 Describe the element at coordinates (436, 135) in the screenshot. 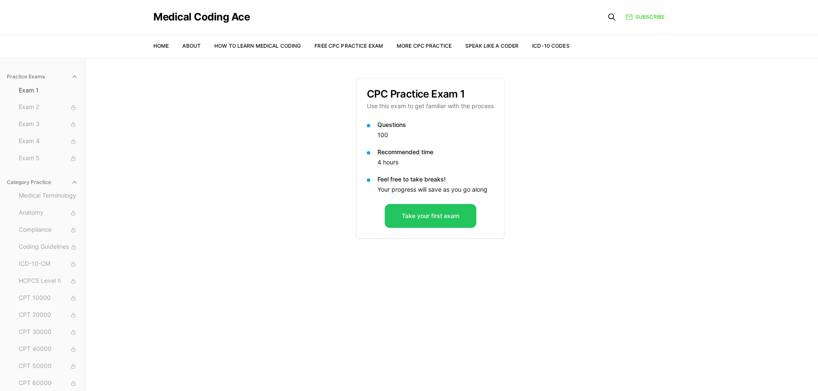

I see `p: 100` at that location.